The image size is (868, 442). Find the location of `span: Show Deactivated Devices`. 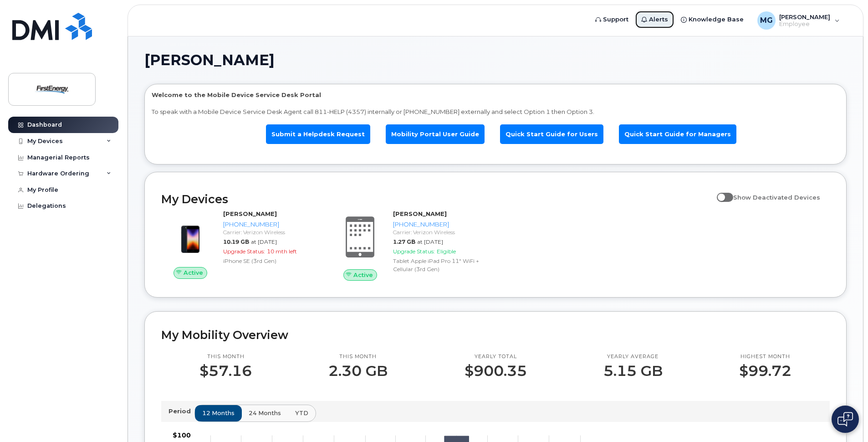

span: Show Deactivated Devices is located at coordinates (776, 197).